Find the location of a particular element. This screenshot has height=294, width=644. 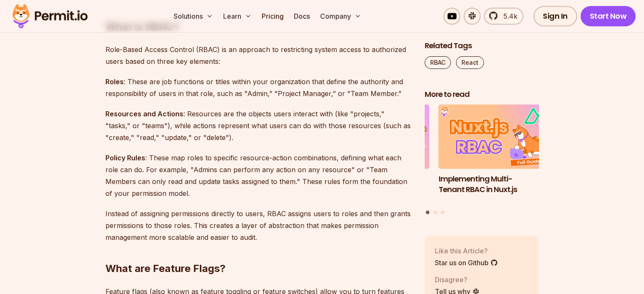

button: Go to slide 3 is located at coordinates (442, 212).